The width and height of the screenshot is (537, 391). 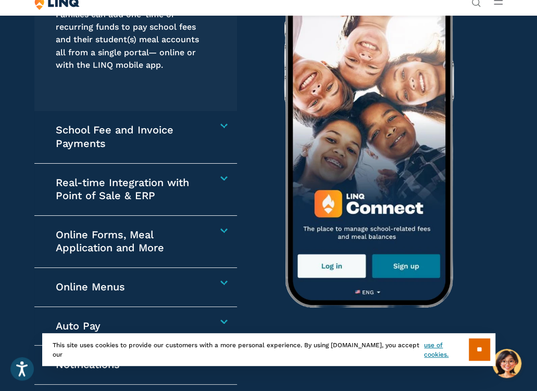 I want to click on button: Hello, have a question? Let’s chat., so click(x=507, y=363).